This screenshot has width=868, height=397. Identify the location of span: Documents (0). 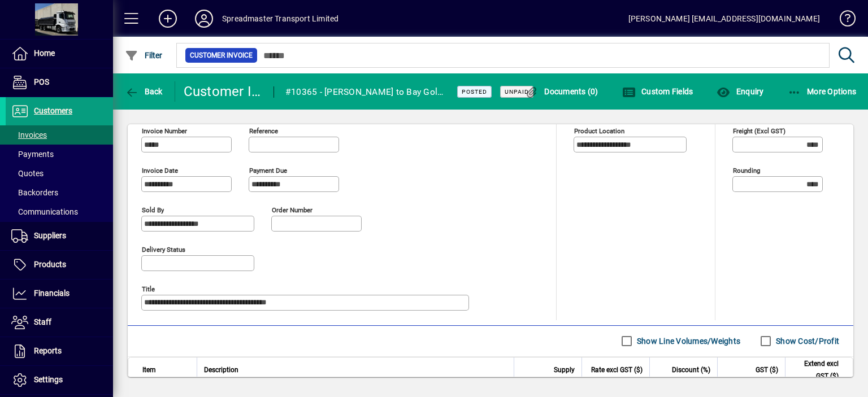
(562, 91).